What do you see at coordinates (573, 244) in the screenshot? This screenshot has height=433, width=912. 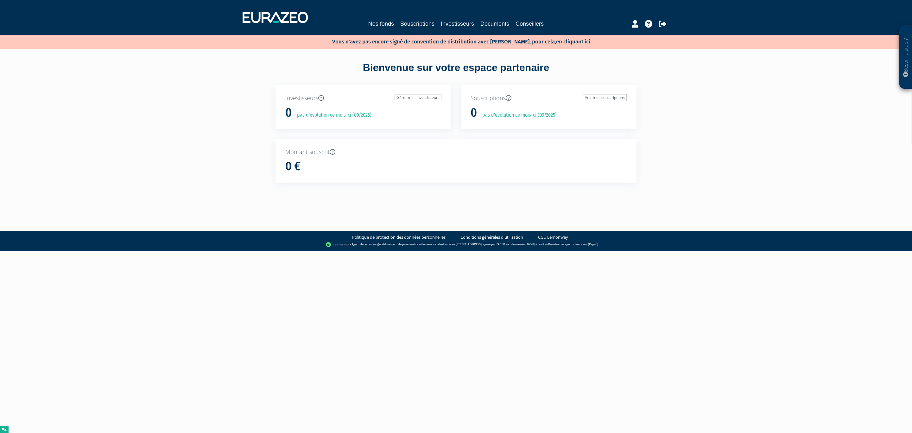 I see `a: Registre des agents financiers (Regafi)` at bounding box center [573, 244].